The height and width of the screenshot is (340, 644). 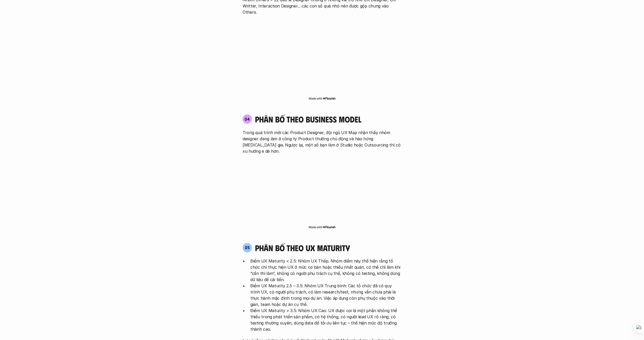 I want to click on p: 05, so click(x=248, y=248).